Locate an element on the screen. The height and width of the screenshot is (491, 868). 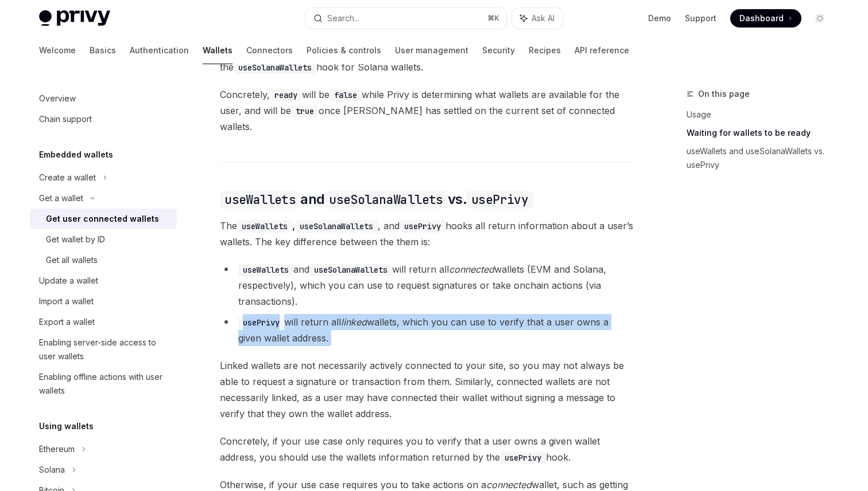
a: Connectors is located at coordinates (269, 51).